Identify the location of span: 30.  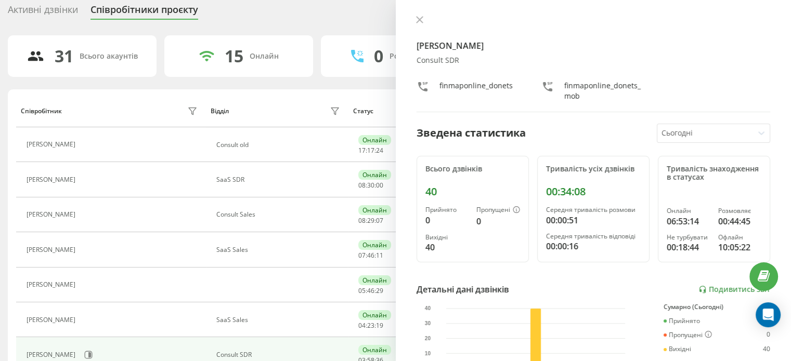
(371, 185).